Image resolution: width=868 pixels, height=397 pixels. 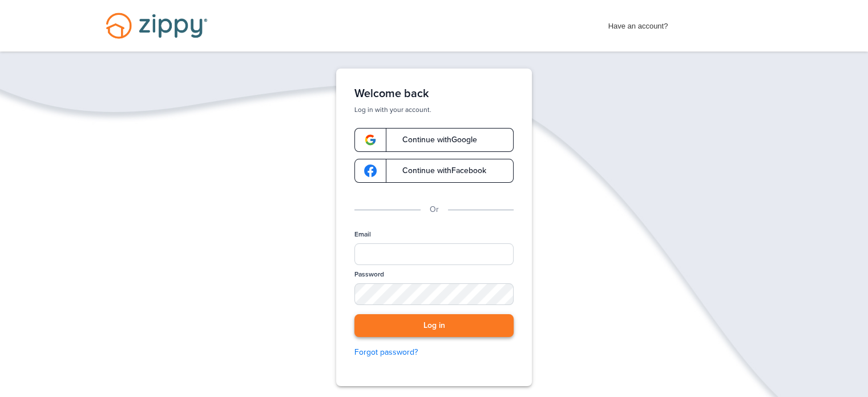 What do you see at coordinates (369, 274) in the screenshot?
I see `label: Password` at bounding box center [369, 274].